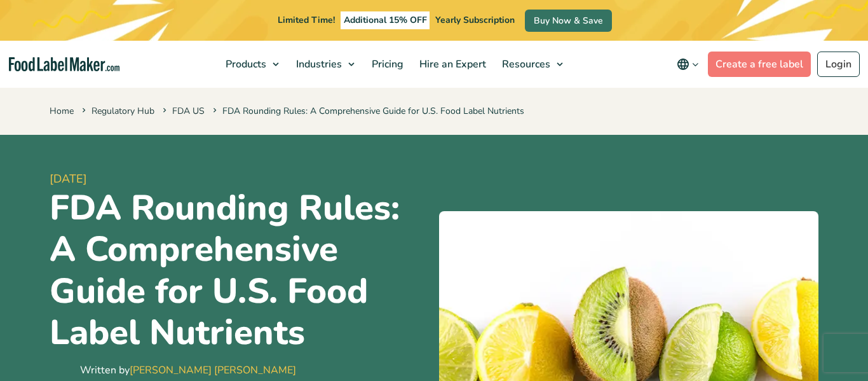 This screenshot has height=381, width=868. Describe the element at coordinates (251, 64) in the screenshot. I see `a: Products` at that location.